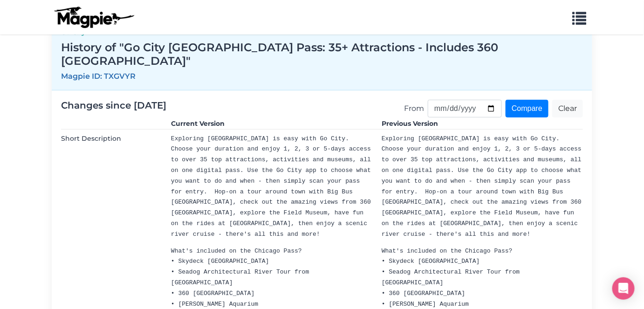 This screenshot has height=309, width=644. Describe the element at coordinates (567, 109) in the screenshot. I see `a: Clear` at that location.